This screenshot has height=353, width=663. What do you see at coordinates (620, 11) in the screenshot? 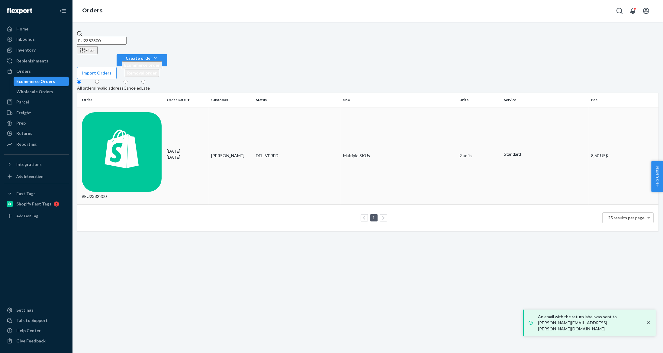
I see `button: Open Search Box` at bounding box center [620, 11].